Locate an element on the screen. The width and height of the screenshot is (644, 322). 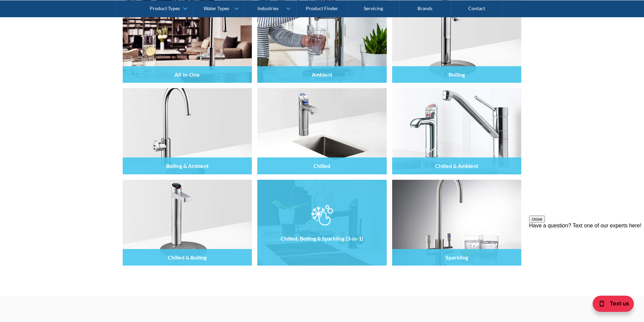
a: Chilled & Ambient is located at coordinates (457, 131).